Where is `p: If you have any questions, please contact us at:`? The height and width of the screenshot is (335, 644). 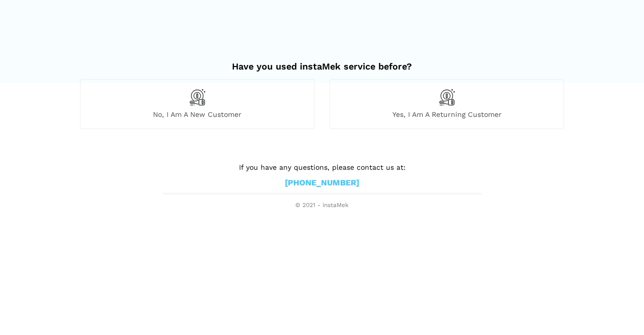 p: If you have any questions, please contact us at: is located at coordinates (322, 167).